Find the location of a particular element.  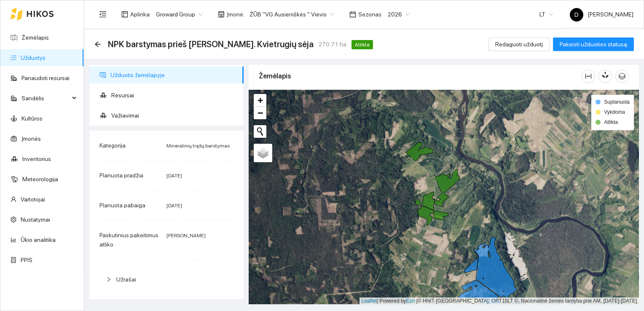

span: shop is located at coordinates (222, 15).